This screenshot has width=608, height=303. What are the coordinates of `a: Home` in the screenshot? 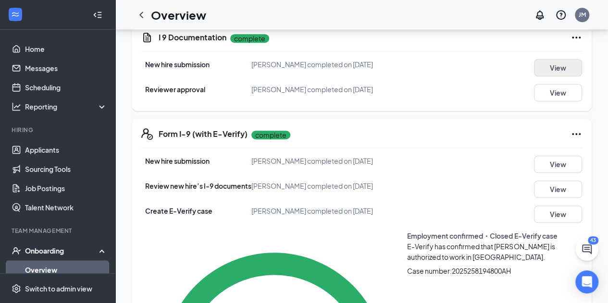 It's located at (66, 49).